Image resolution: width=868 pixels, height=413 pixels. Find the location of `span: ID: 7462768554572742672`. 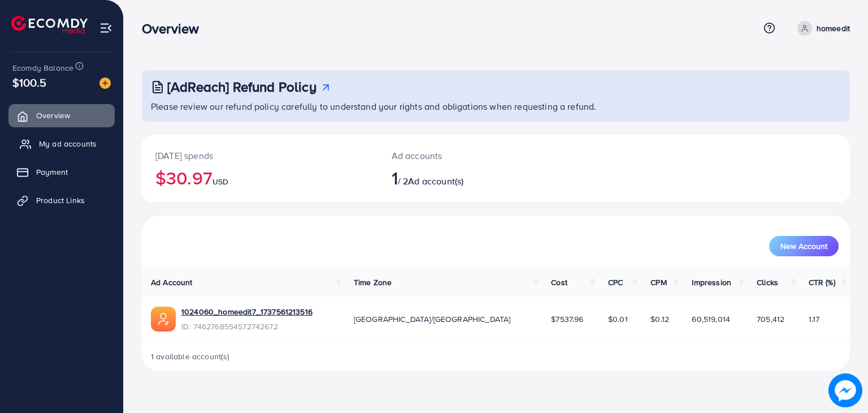

span: ID: 7462768554572742672 is located at coordinates (247, 327).